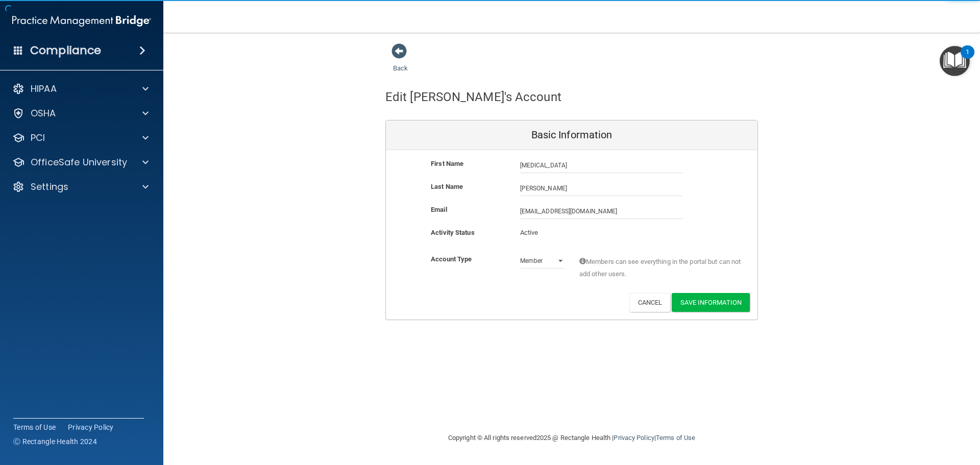 The image size is (980, 465). I want to click on a: OSHA, so click(80, 114).